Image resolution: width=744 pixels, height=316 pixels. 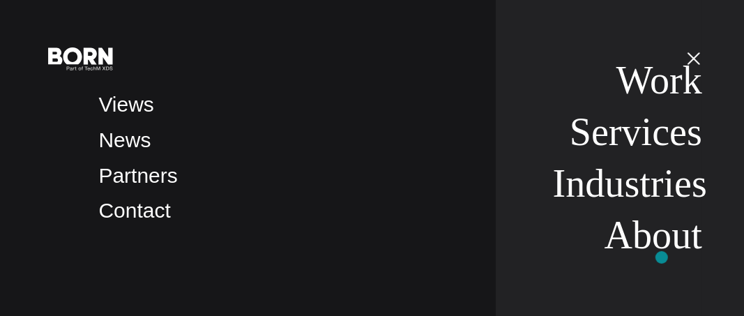 I want to click on button: Open, so click(x=694, y=58).